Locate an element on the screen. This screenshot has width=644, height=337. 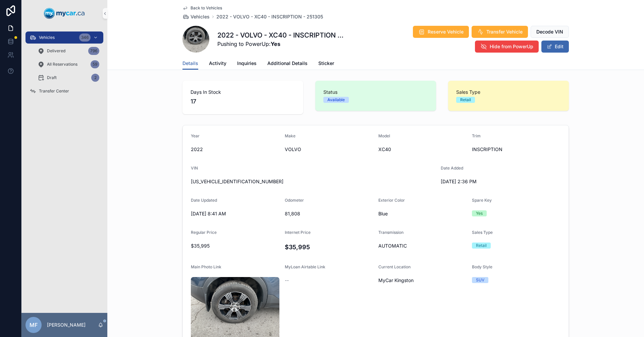
a: Inquiries is located at coordinates (247, 64).